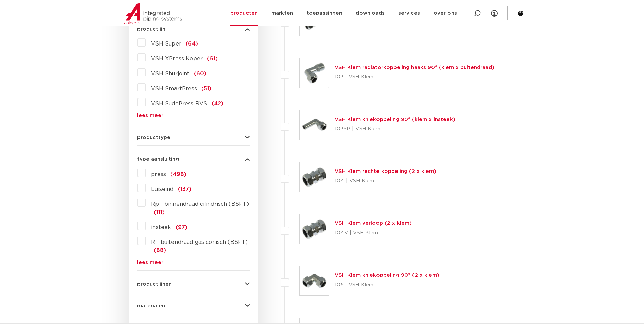 The image size is (644, 324). What do you see at coordinates (395, 119) in the screenshot?
I see `a: VSH Klem kniekoppeling 90° (klem x insteek)` at bounding box center [395, 119].